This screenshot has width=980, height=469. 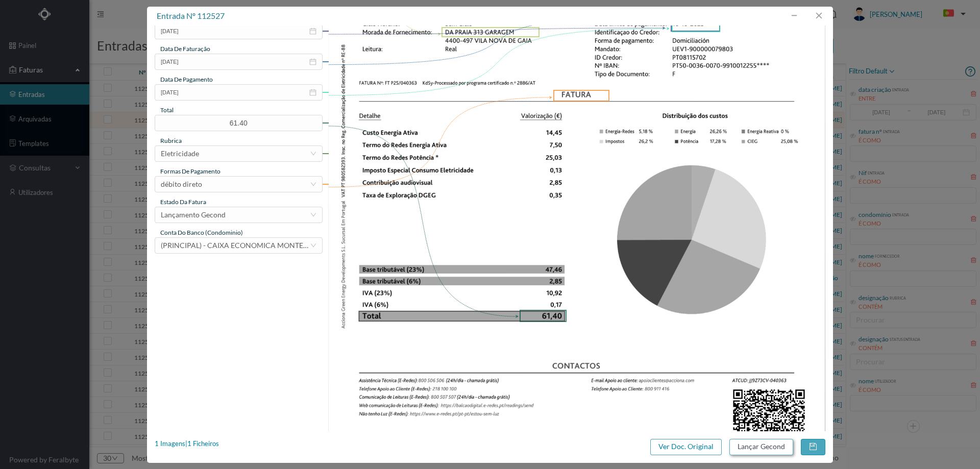 What do you see at coordinates (180, 154) in the screenshot?
I see `div: Eletricidade` at bounding box center [180, 154].